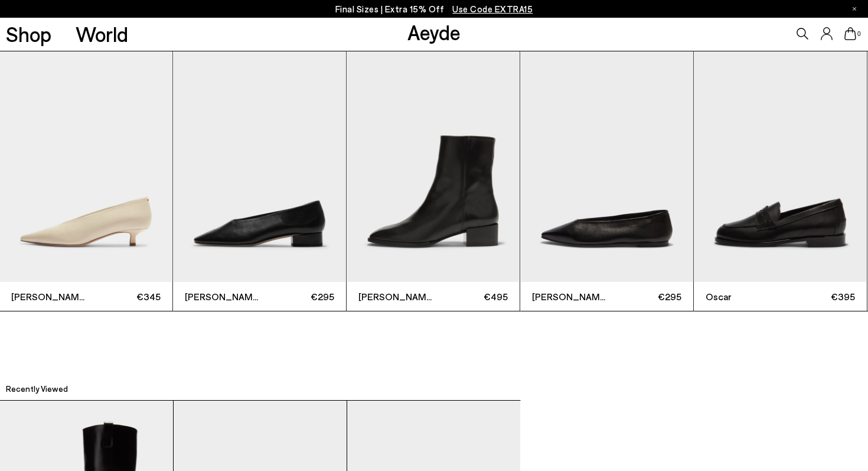 The width and height of the screenshot is (868, 471). What do you see at coordinates (780, 181) in the screenshot?
I see `div: 5 / 6` at bounding box center [780, 181].